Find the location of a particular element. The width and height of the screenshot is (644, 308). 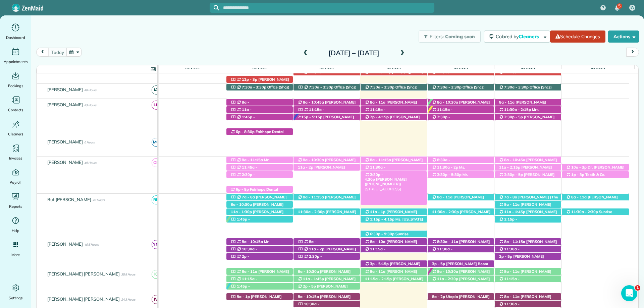

span: 2p - 4:15p is located at coordinates (379, 117).